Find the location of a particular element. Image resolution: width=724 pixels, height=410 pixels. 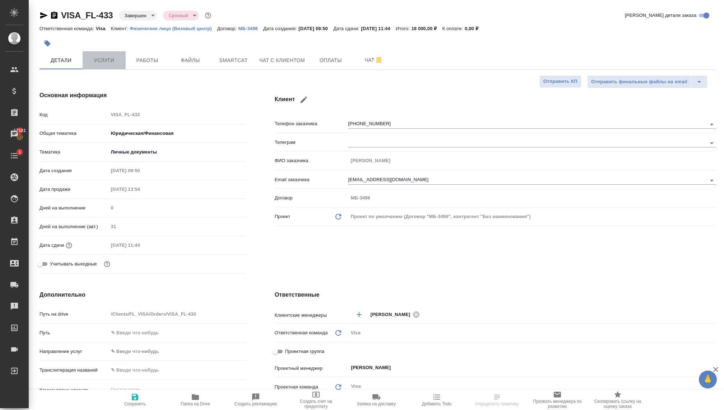

p: Дней на выполнение (авт.) is located at coordinates (74, 227).